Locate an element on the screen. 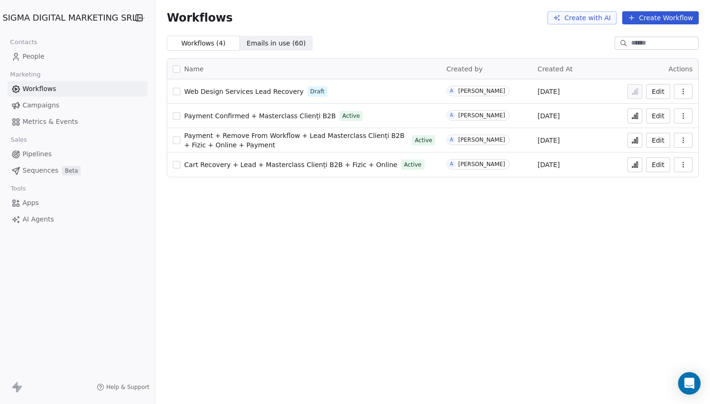 This screenshot has height=404, width=710. span: Sales is located at coordinates (19, 140).